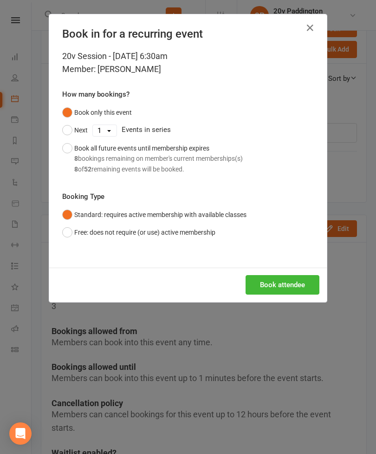 This screenshot has height=454, width=376. Describe the element at coordinates (158, 158) in the screenshot. I see `div: Book all future events until membership expires` at that location.